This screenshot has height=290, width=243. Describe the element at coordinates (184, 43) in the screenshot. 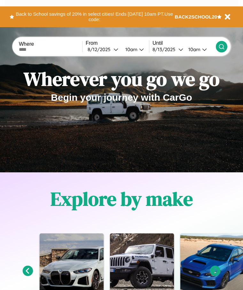

I see `label: Until` at that location.